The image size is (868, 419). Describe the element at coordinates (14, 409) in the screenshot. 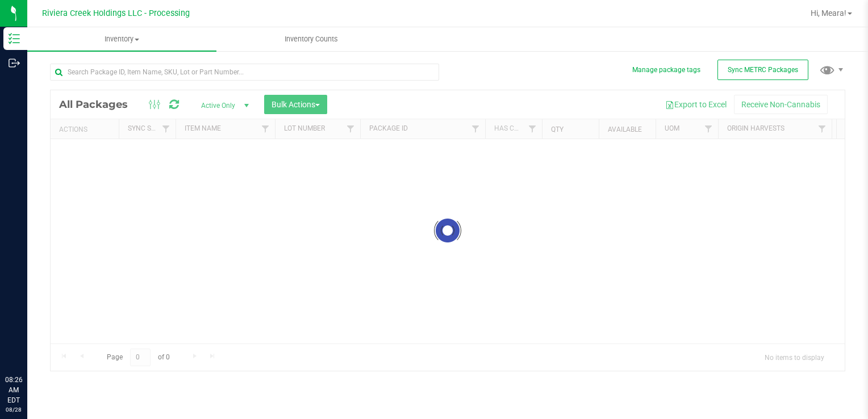

I see `p: 08/28` at that location.